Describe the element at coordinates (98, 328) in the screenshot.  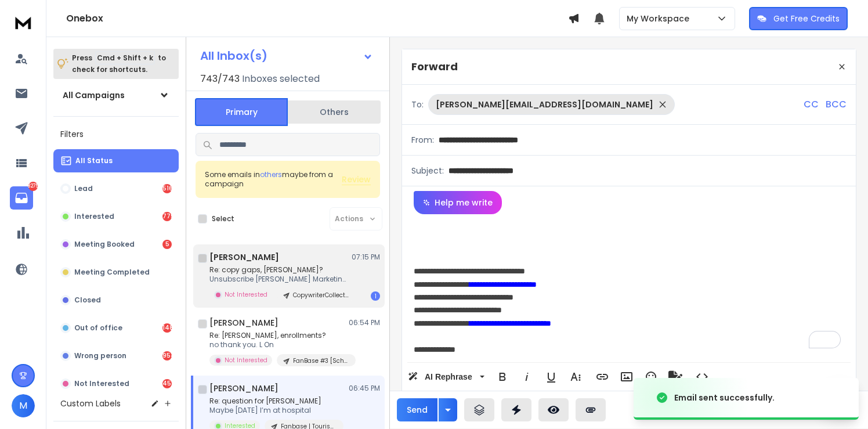
I see `p: Out of office` at that location.